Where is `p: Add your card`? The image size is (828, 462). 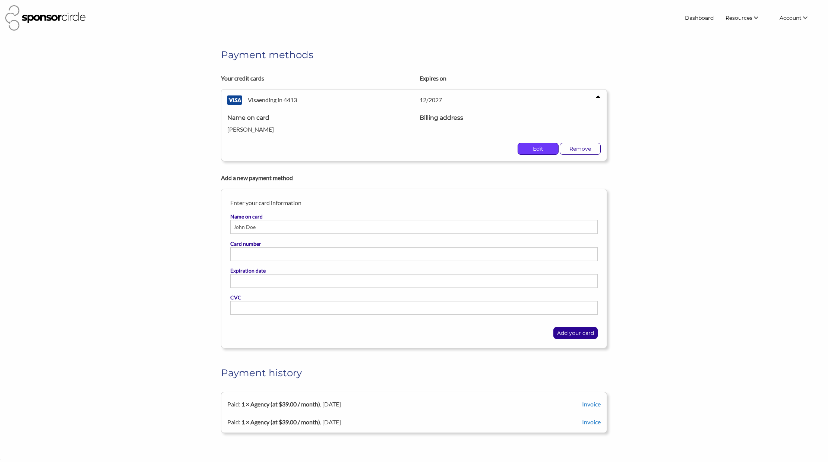 p: Add your card is located at coordinates (575, 333).